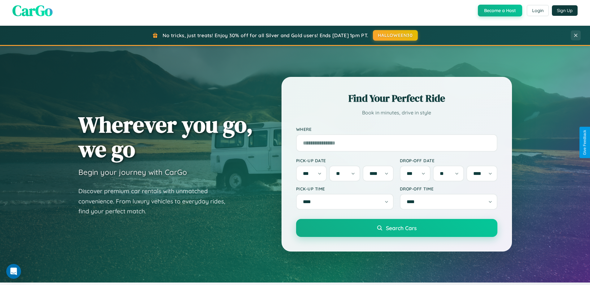 This screenshot has height=285, width=590. Describe the element at coordinates (345, 188) in the screenshot. I see `label: Pick-up Time` at that location.